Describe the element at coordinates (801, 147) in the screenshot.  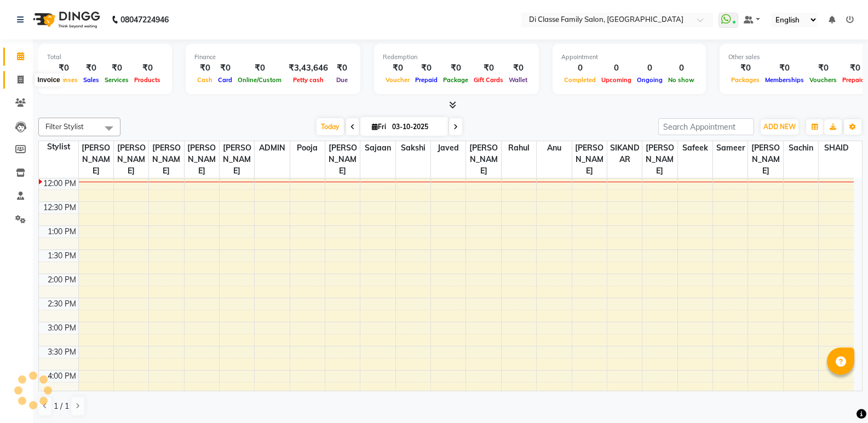
I see `span: Sachin` at that location.